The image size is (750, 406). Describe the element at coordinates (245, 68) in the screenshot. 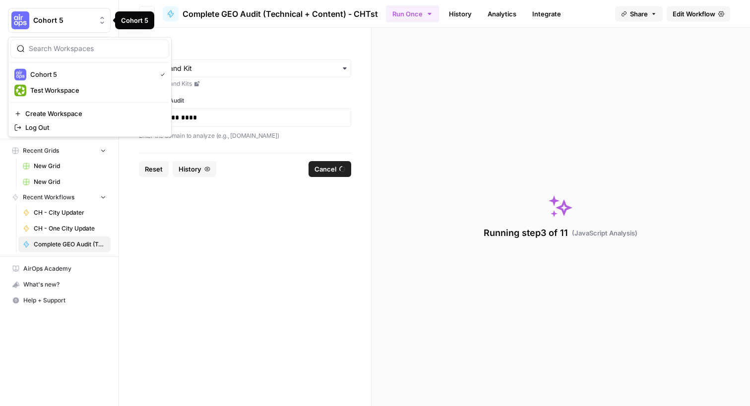

I see `input: CH - Brand Kit` at that location.